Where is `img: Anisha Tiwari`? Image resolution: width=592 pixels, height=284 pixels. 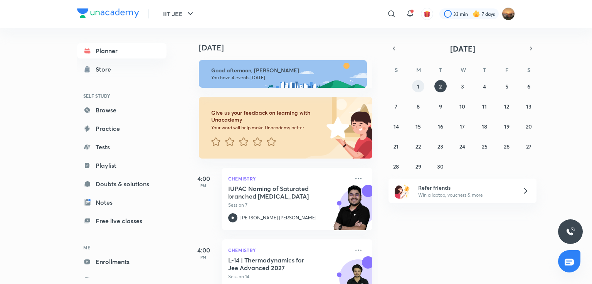 img: Anisha Tiwari is located at coordinates (508, 14).